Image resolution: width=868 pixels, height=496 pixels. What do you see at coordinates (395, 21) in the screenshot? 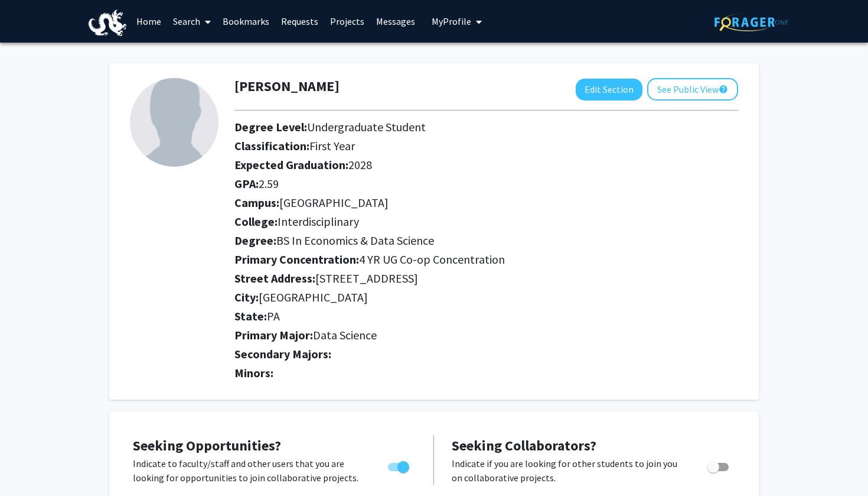
I see `a: Messages` at bounding box center [395, 21].